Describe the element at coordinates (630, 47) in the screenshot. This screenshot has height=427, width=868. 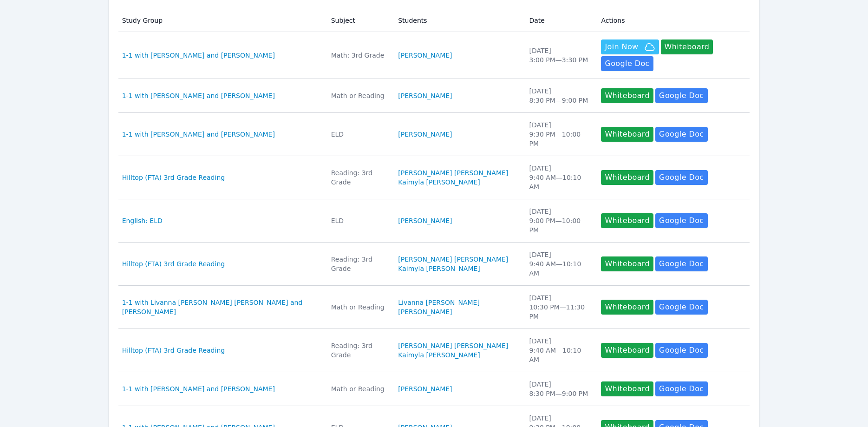
I see `button: Join Now` at that location.